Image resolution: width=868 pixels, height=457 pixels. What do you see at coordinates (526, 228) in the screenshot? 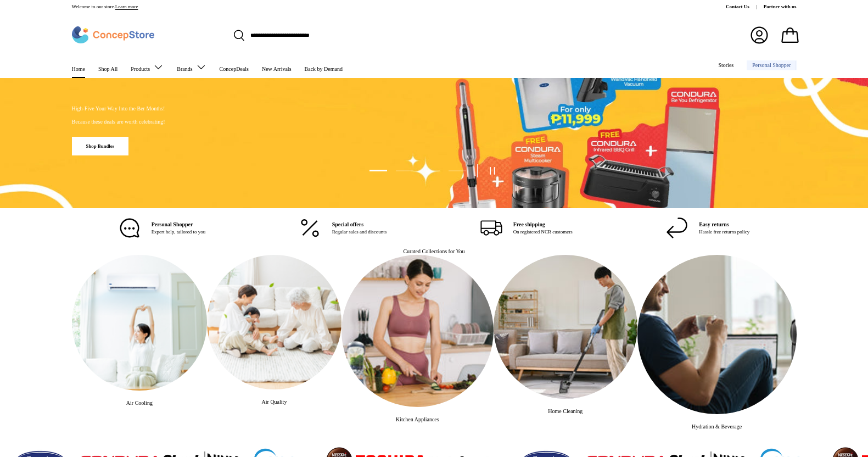
I see `a: Free shipping On registered NCR customers` at bounding box center [526, 228].